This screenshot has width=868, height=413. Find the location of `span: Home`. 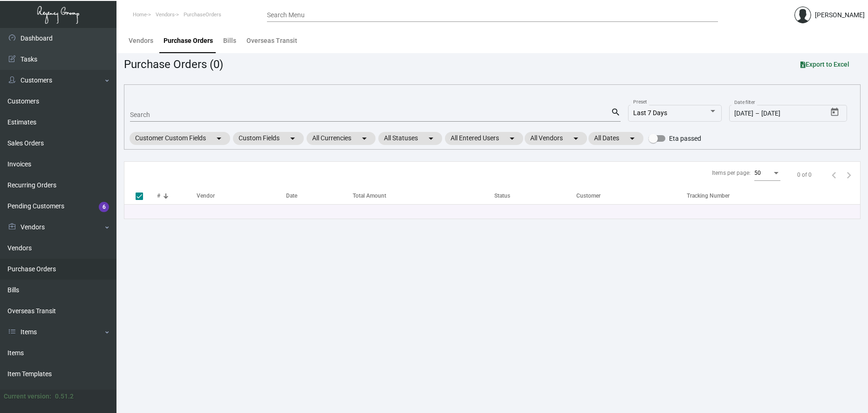

span: Home is located at coordinates (140, 15).